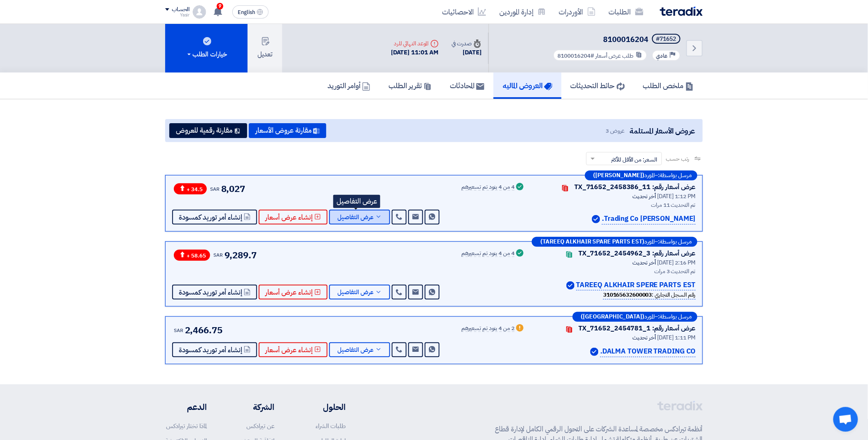  What do you see at coordinates (288, 130) in the screenshot?
I see `button: مقارنة عروض الأسعار` at bounding box center [288, 130].